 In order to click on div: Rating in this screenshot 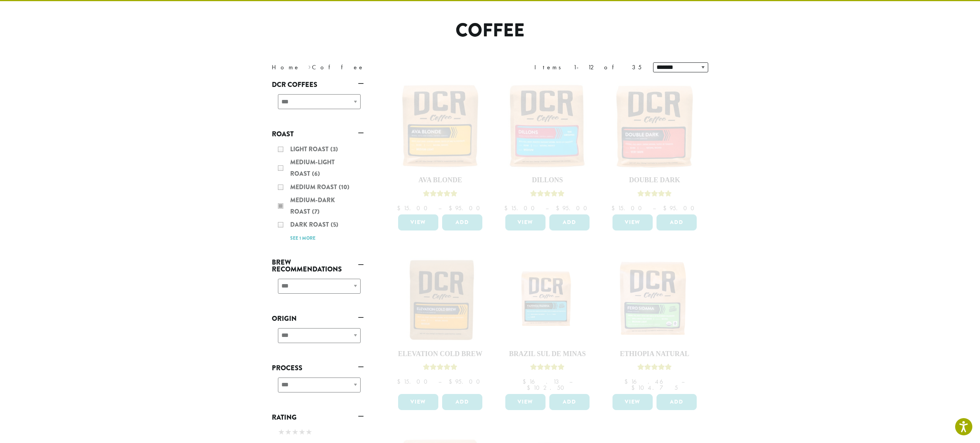, I will do `click(318, 433)`.